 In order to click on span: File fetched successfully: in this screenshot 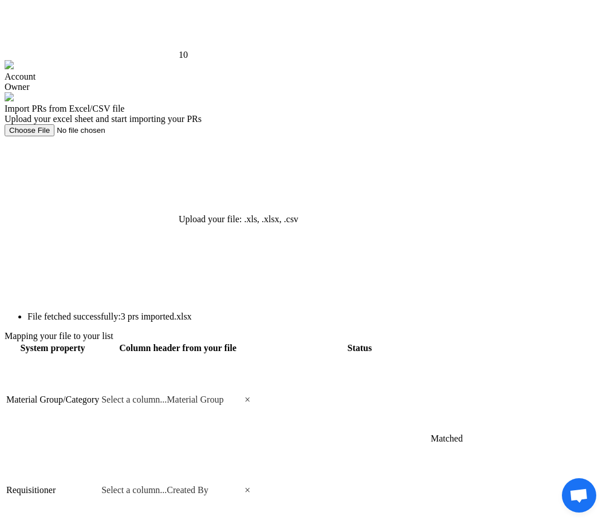, I will do `click(74, 316)`.